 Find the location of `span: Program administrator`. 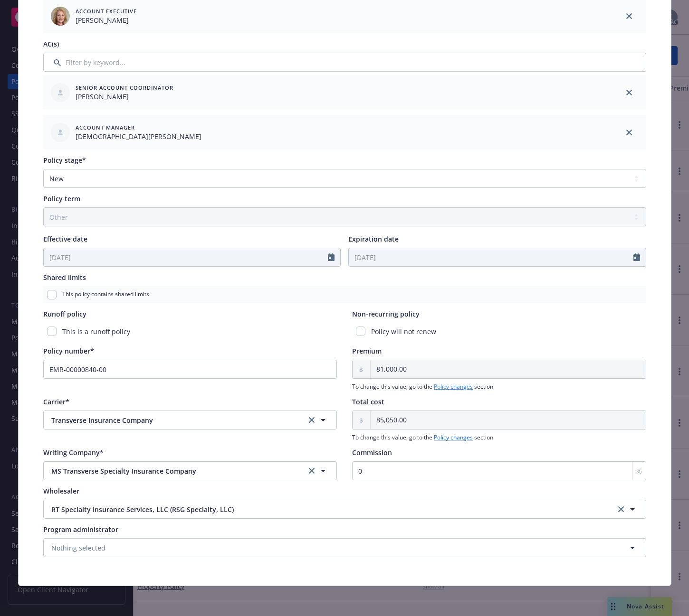

span: Program administrator is located at coordinates (81, 529).